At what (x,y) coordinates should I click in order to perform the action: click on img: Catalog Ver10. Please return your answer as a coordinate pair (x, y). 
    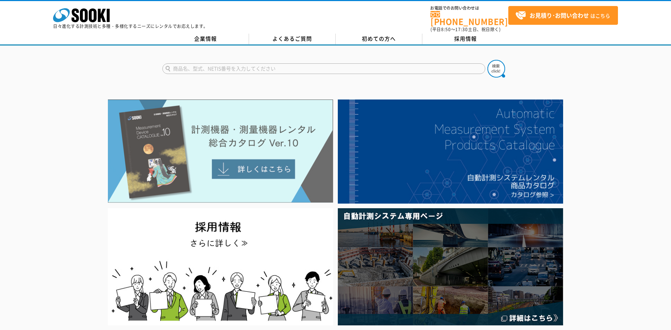
    Looking at the image, I should click on (220, 151).